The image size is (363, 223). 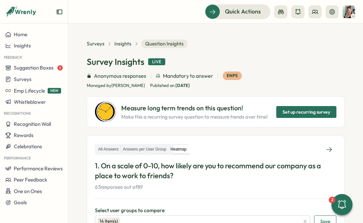 What do you see at coordinates (195, 117) in the screenshot?
I see `p: Make this a recurring survey question to measure trends over time!` at bounding box center [195, 117].